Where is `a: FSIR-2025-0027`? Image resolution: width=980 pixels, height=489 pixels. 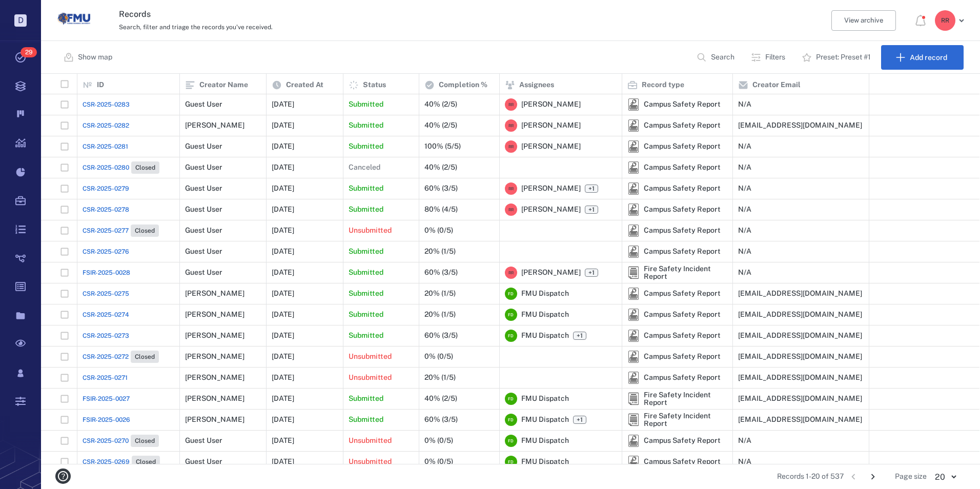 a: FSIR-2025-0027 is located at coordinates (106, 399).